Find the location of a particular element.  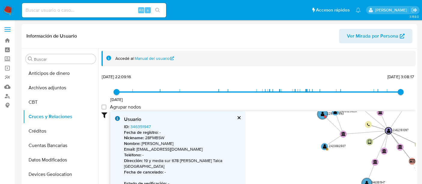

span: Alt is located at coordinates (141, 10).